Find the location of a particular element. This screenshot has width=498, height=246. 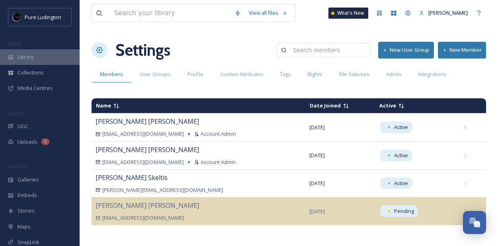

button: Open Chat is located at coordinates (474, 222).